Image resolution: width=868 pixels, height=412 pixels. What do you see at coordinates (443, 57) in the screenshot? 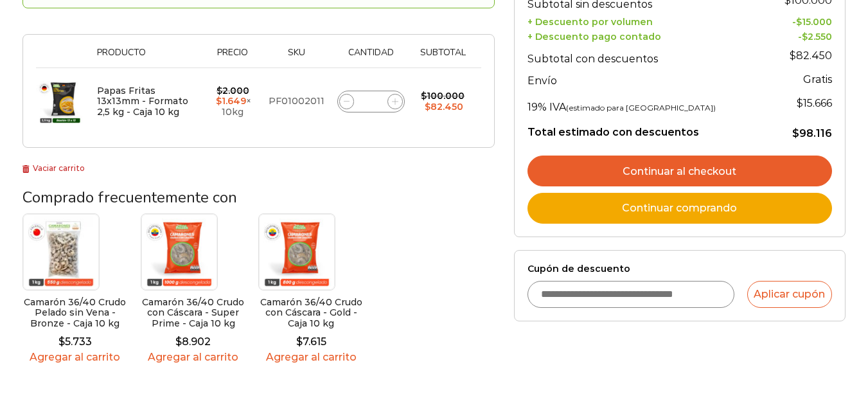
I see `th: Subtotal` at bounding box center [443, 57].